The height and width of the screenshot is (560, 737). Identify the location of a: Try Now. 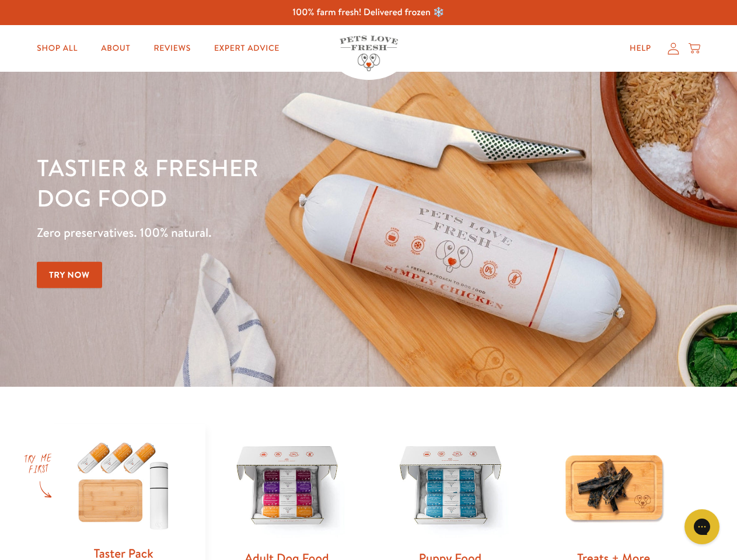
(69, 275).